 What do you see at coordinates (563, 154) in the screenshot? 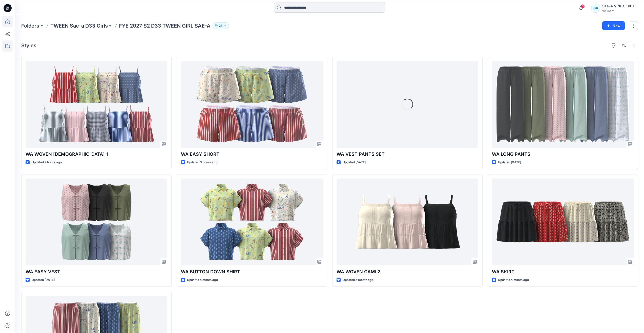
I see `p: WA LONG PANTS` at bounding box center [563, 154].